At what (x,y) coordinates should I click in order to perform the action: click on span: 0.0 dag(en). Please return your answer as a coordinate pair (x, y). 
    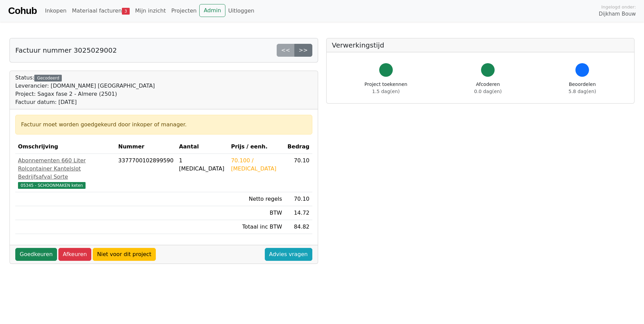
    Looking at the image, I should click on (488, 91).